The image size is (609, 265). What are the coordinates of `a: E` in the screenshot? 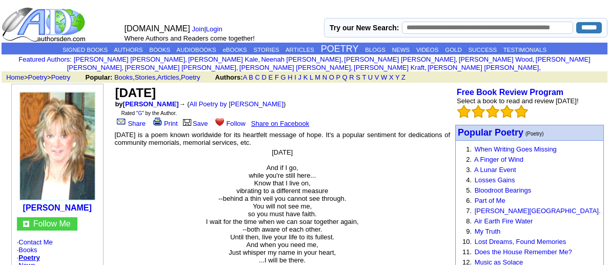 It's located at (271, 77).